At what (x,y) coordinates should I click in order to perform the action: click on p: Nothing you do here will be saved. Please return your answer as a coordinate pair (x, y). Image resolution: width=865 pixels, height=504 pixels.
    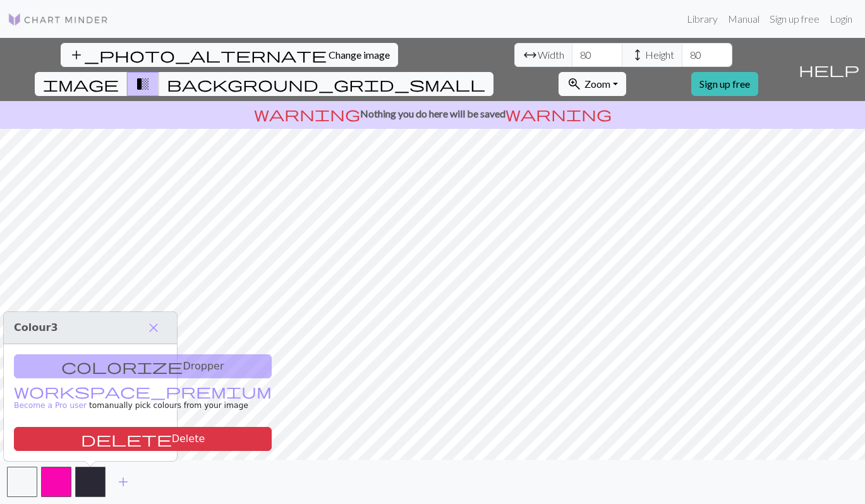
    Looking at the image, I should click on (432, 114).